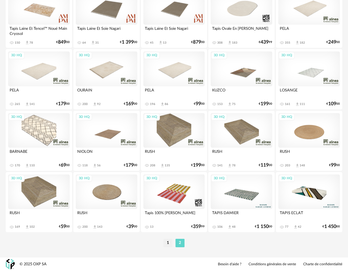 This screenshot has height=271, width=348. Describe the element at coordinates (130, 104) in the screenshot. I see `span: 169` at that location.